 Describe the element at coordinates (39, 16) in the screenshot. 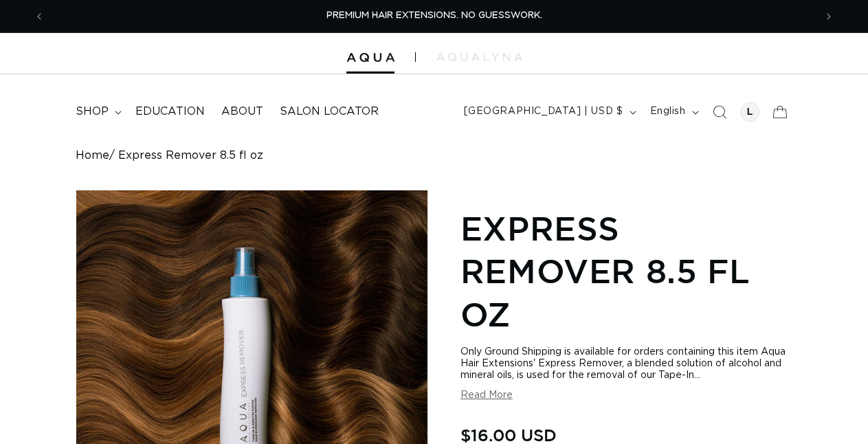

I see `button: Previous announcement` at that location.